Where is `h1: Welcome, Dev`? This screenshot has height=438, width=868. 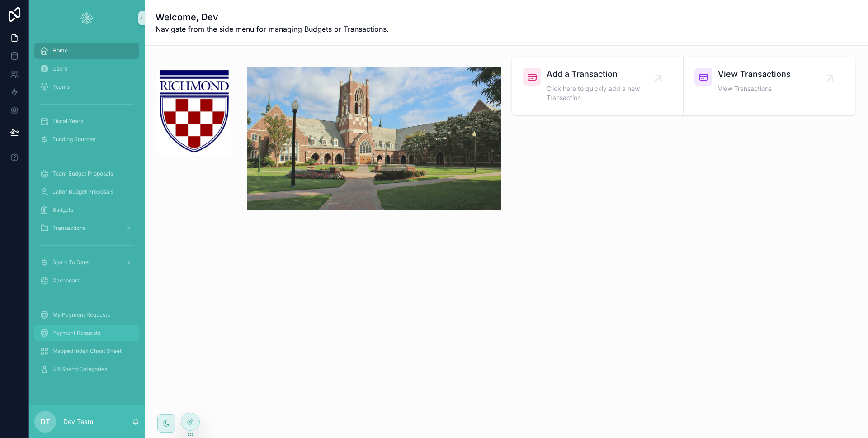
h1: Welcome, Dev is located at coordinates (273, 17).